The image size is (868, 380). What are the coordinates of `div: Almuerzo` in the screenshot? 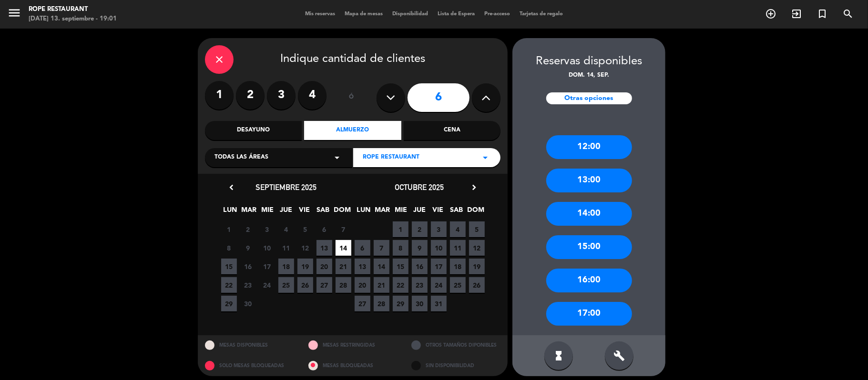 It's located at (352, 130).